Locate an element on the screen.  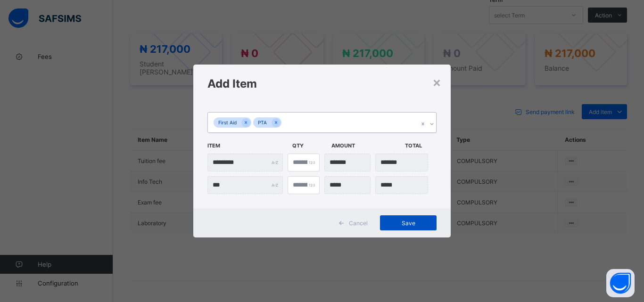
span: Item is located at coordinates (248, 146).